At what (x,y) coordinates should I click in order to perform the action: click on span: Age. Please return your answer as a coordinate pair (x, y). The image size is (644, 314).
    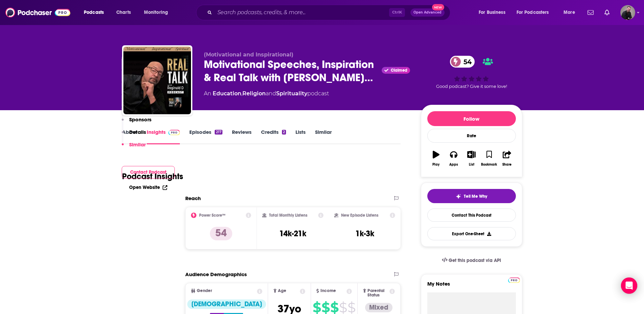
    Looking at the image, I should click on (282, 291).